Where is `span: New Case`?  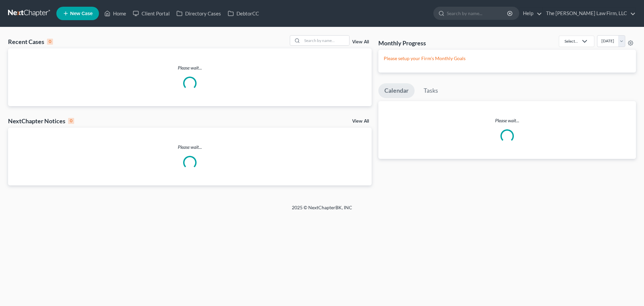 span: New Case is located at coordinates (81, 14).